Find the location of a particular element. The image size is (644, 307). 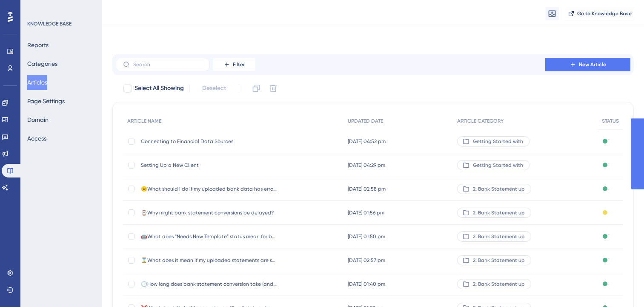

span: ⌚Why might bank statement conversions be delayed? is located at coordinates (209, 213).